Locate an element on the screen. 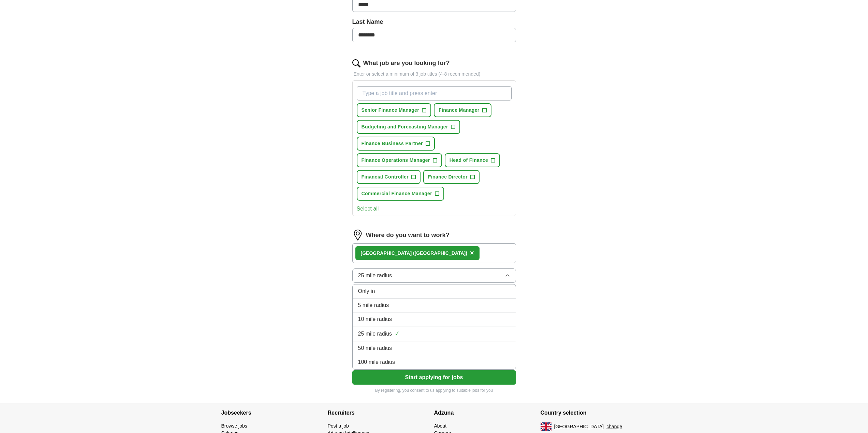 The width and height of the screenshot is (868, 433). button: Finance Business Partner is located at coordinates (396, 143).